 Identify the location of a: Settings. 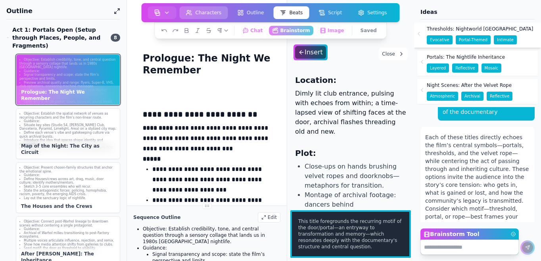
(372, 13).